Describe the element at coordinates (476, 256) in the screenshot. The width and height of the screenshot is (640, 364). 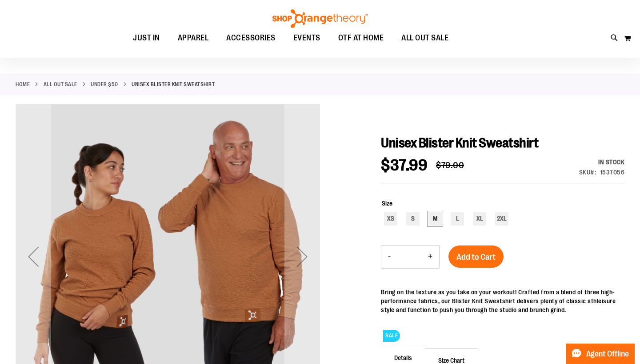
I see `button: Add to Cart` at that location.